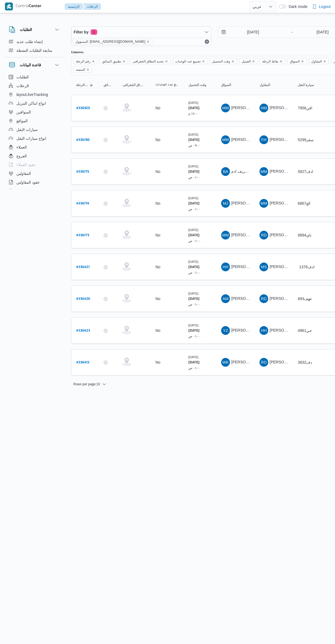 This screenshot has width=335, height=644. What do you see at coordinates (83, 172) in the screenshot?
I see `b: # 336775` at bounding box center [83, 172].